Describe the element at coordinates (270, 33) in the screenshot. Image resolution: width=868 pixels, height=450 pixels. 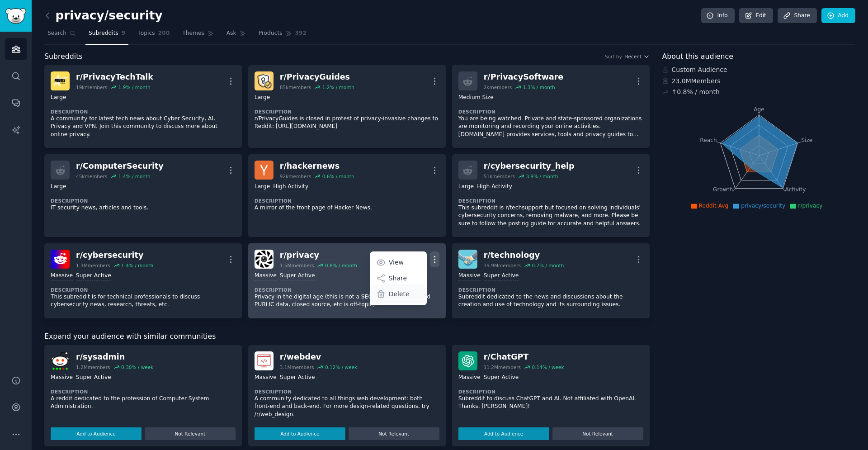
I see `span: Products` at that location.